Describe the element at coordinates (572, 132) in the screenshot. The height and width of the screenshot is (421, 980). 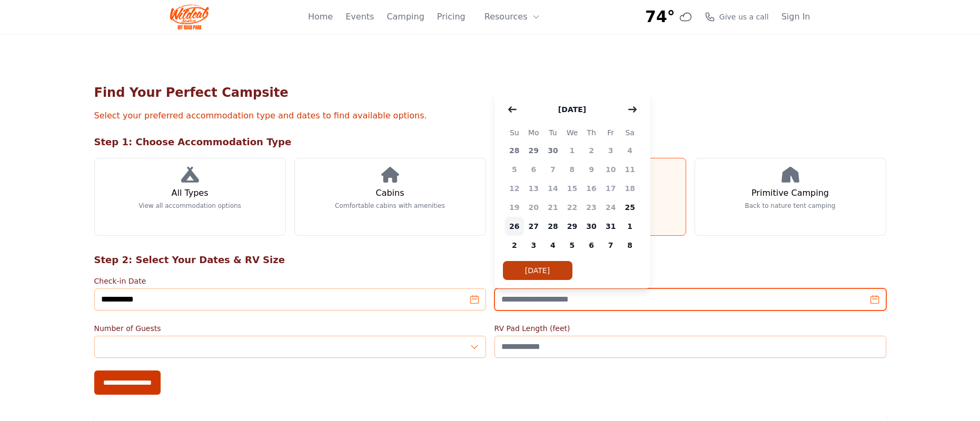
I see `span: We` at that location.